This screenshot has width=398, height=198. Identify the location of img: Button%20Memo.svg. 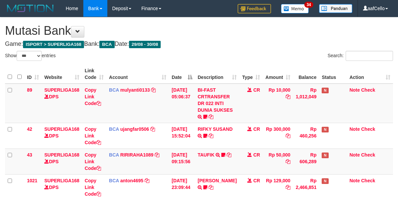
(295, 9).